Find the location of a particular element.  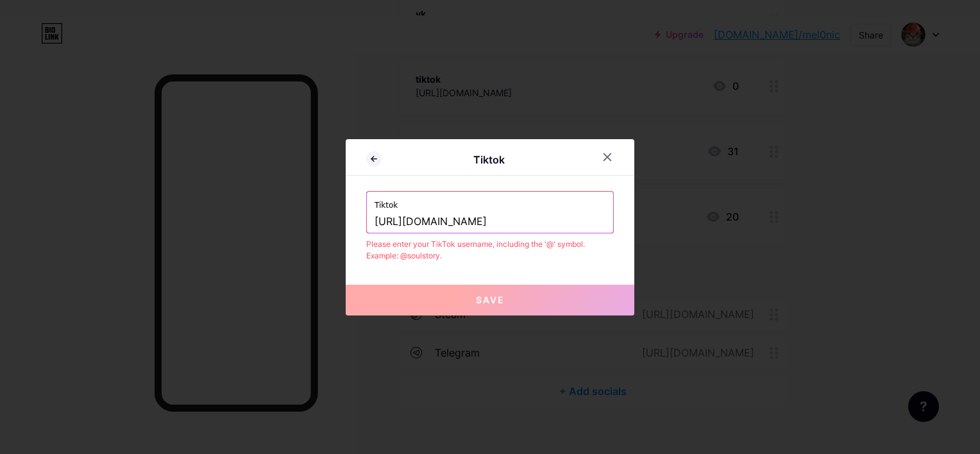

div: Please enter your TikTok username, including the '@' symbol. Example: @soulstory. is located at coordinates (490, 250).